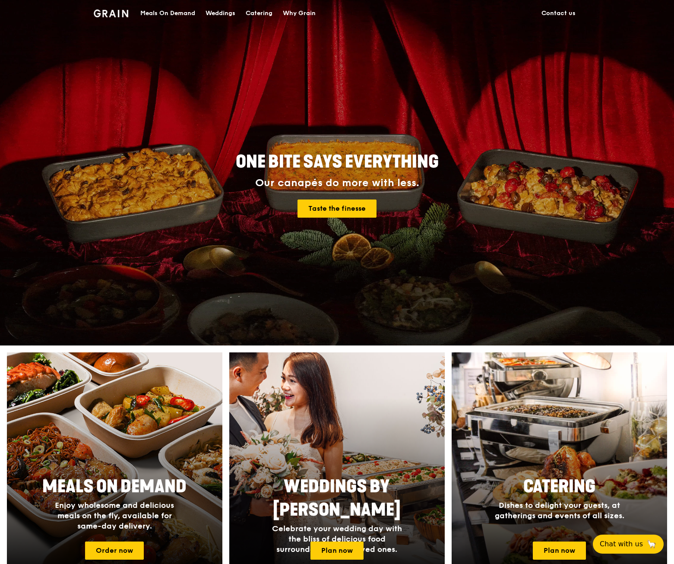 This screenshot has width=674, height=564. I want to click on a: Catering, so click(259, 13).